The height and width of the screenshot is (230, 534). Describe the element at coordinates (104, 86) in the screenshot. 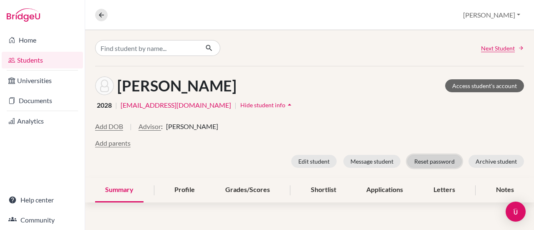

I see `img: Fernanda Abud's avatar` at that location.